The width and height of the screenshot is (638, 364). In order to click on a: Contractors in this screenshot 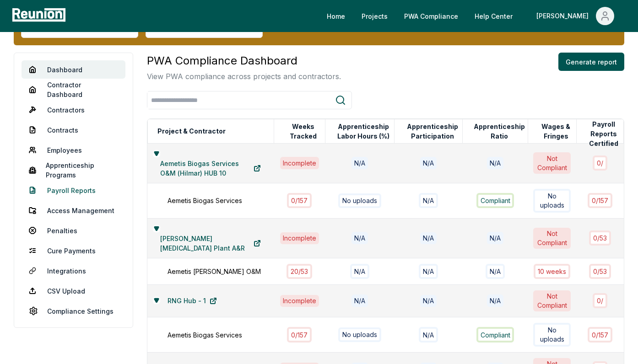, I will do `click(73, 110)`.